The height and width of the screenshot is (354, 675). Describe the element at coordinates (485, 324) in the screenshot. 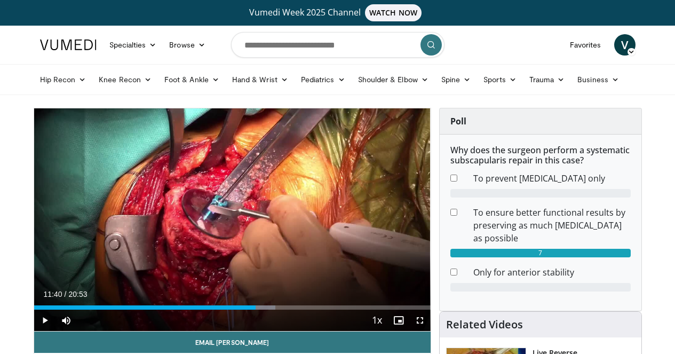

I see `h4: Related Videos` at that location.